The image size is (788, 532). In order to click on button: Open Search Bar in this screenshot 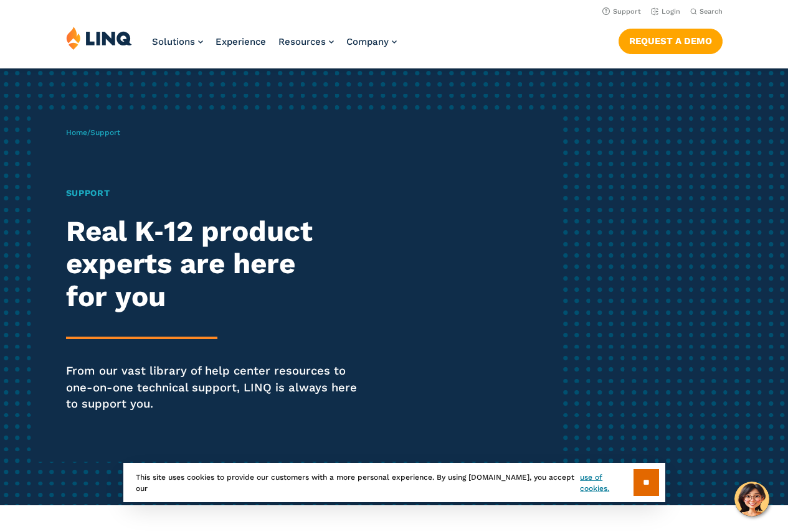, I will do `click(706, 11)`.